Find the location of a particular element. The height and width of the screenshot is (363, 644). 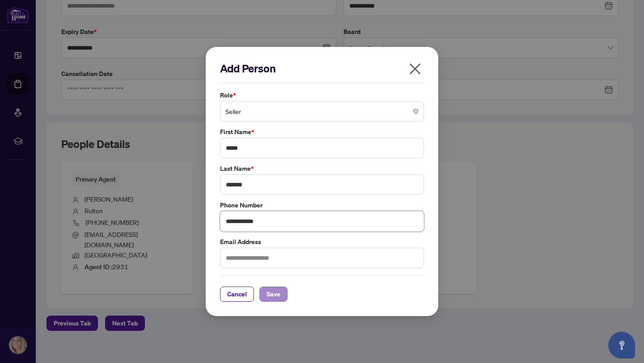

button: Cancel is located at coordinates (237, 294).